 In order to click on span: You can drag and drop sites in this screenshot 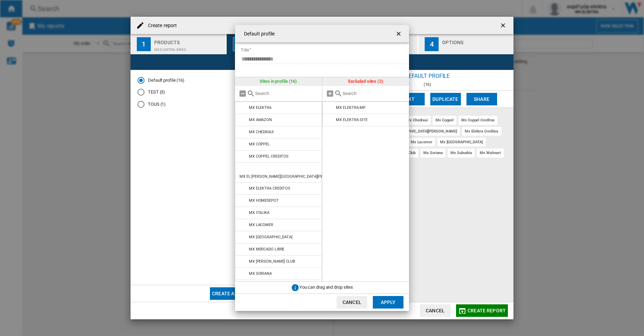, I will do `click(326, 287)`.